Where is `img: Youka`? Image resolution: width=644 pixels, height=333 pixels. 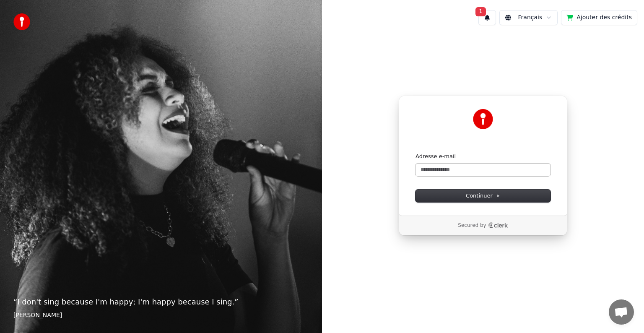 img: Youka is located at coordinates (483, 119).